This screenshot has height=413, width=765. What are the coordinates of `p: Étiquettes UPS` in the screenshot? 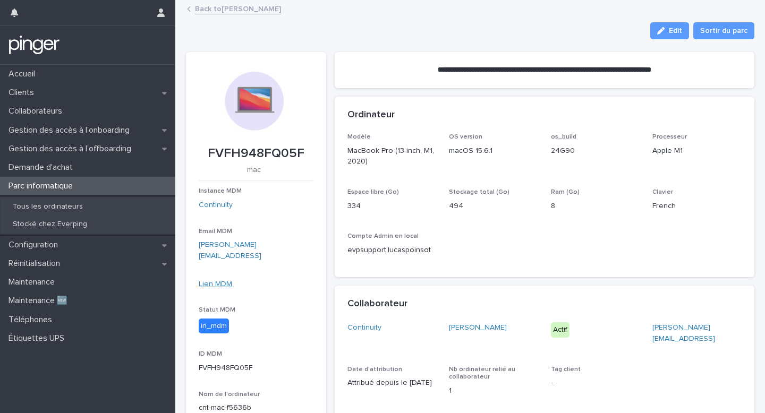 It's located at (38, 339).